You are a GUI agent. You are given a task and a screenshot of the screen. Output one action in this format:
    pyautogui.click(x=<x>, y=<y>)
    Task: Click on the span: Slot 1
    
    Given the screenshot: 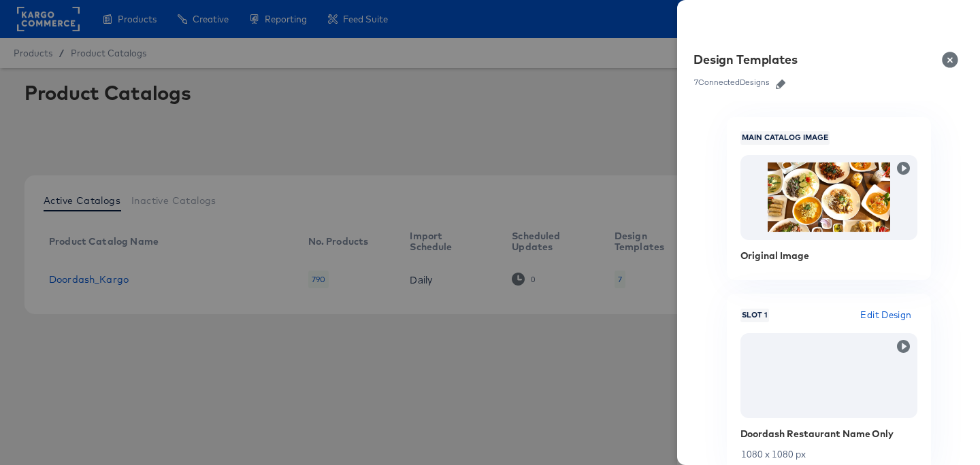 What is the action you would take?
    pyautogui.click(x=755, y=316)
    